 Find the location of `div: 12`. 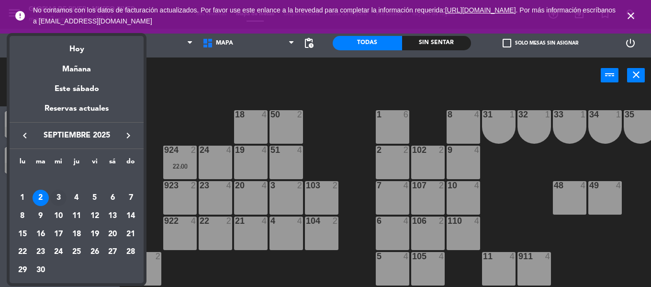

div: 12 is located at coordinates (95, 216).